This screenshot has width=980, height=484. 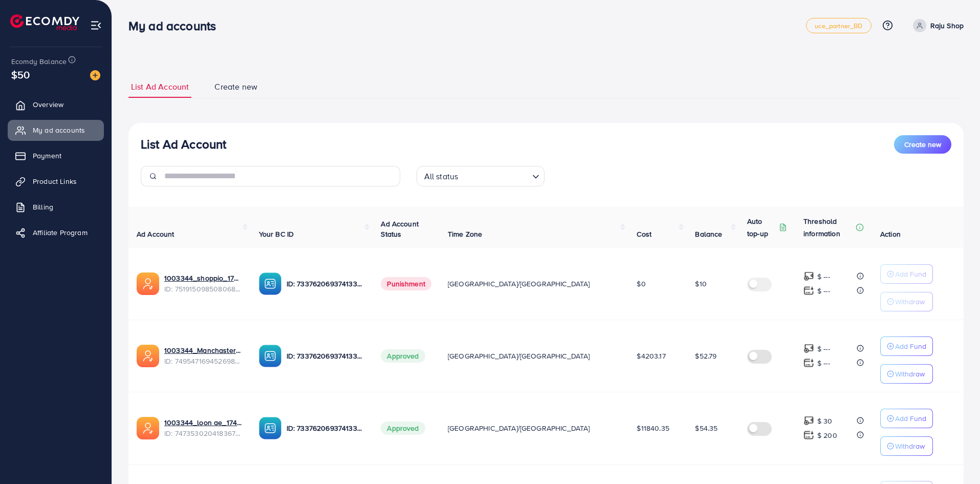 What do you see at coordinates (406, 283) in the screenshot?
I see `span: Punishment` at bounding box center [406, 283].